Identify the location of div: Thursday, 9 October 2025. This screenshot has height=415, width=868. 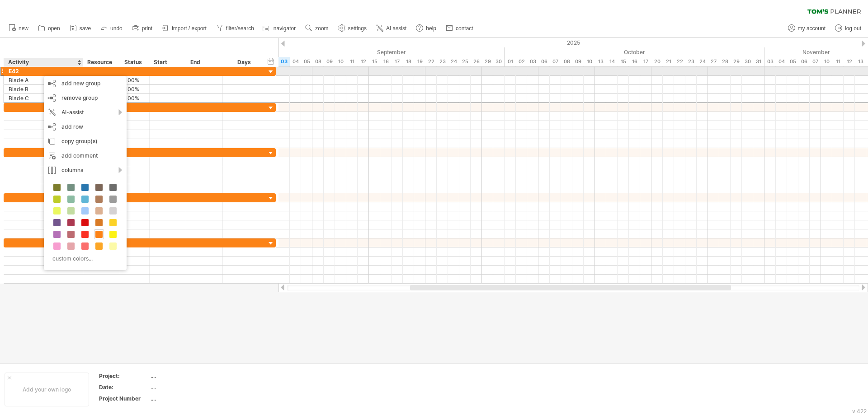
(578, 62).